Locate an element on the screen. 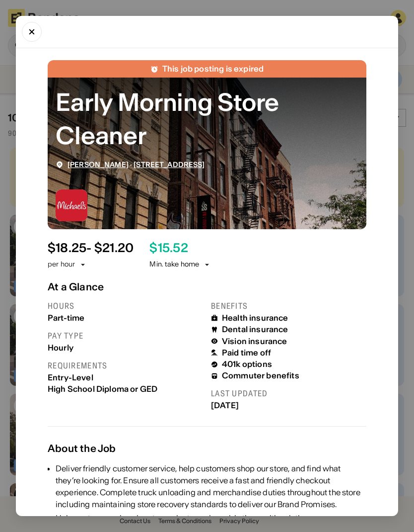 Image resolution: width=414 pixels, height=532 pixels. div: Deliver friendly customer service, help customers shop our store, and find what they’re looking f... is located at coordinates (211, 486).